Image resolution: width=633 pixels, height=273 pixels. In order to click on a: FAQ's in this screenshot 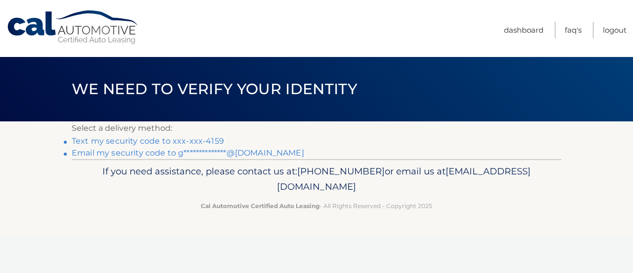, I will do `click(573, 30)`.